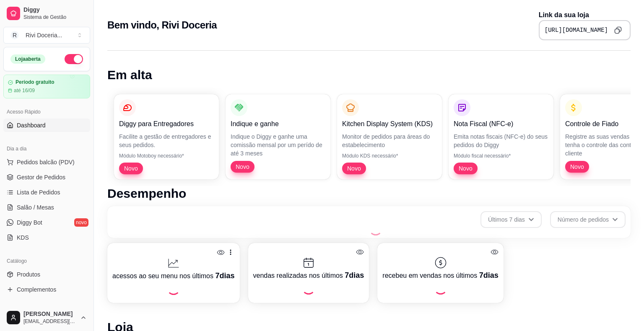 The height and width of the screenshot is (331, 644). What do you see at coordinates (47, 112) in the screenshot?
I see `div: Acesso Rápido` at bounding box center [47, 112].